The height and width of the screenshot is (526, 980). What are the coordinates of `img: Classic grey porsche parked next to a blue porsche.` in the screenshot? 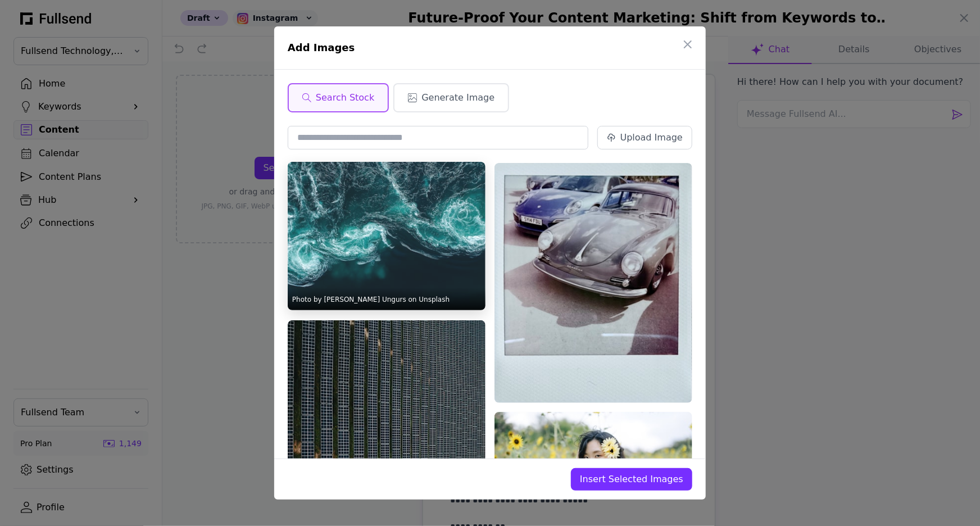 It's located at (594, 283).